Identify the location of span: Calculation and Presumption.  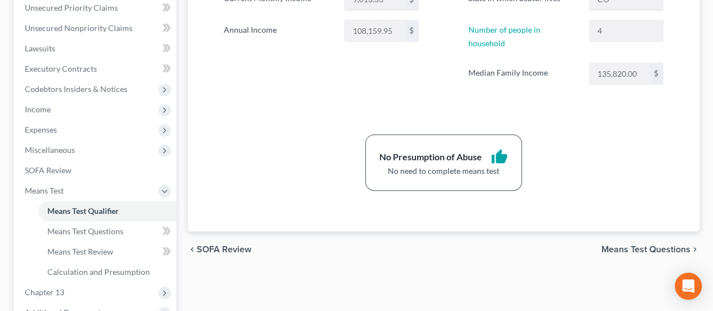
(99, 271).